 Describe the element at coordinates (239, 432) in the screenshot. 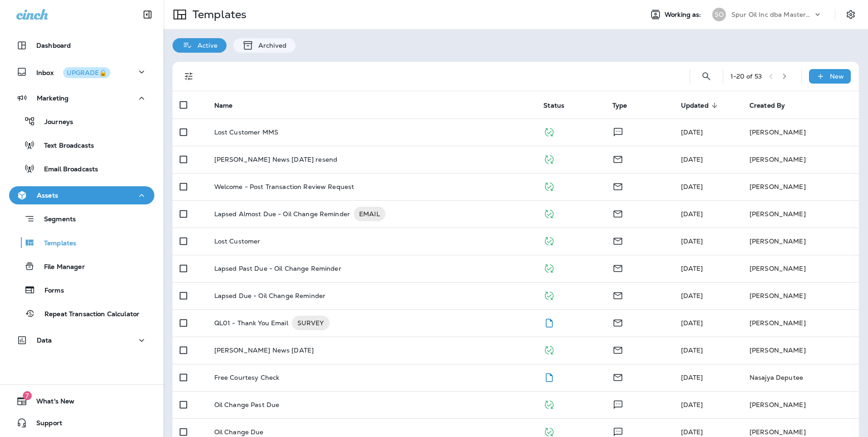

I see `p: Oil Change Due` at that location.